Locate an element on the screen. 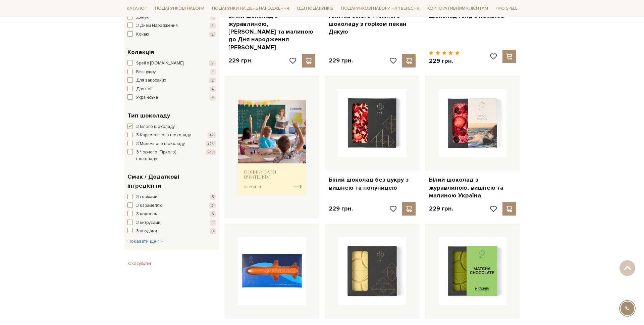  span: +2 is located at coordinates (211, 135).